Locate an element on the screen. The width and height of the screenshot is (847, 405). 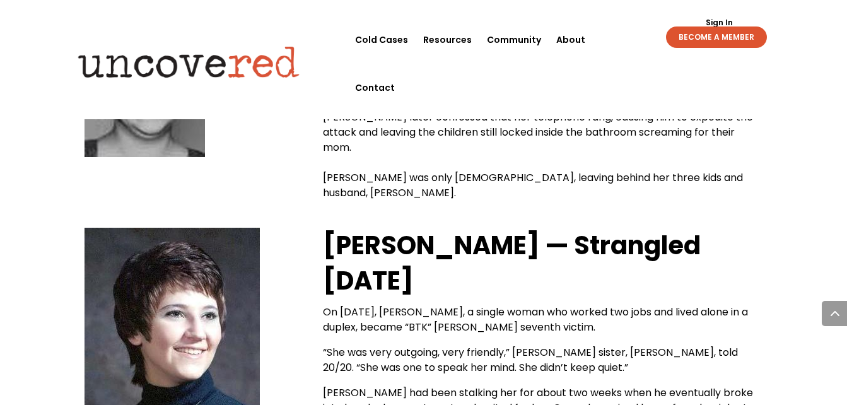
a: About is located at coordinates (571, 40).